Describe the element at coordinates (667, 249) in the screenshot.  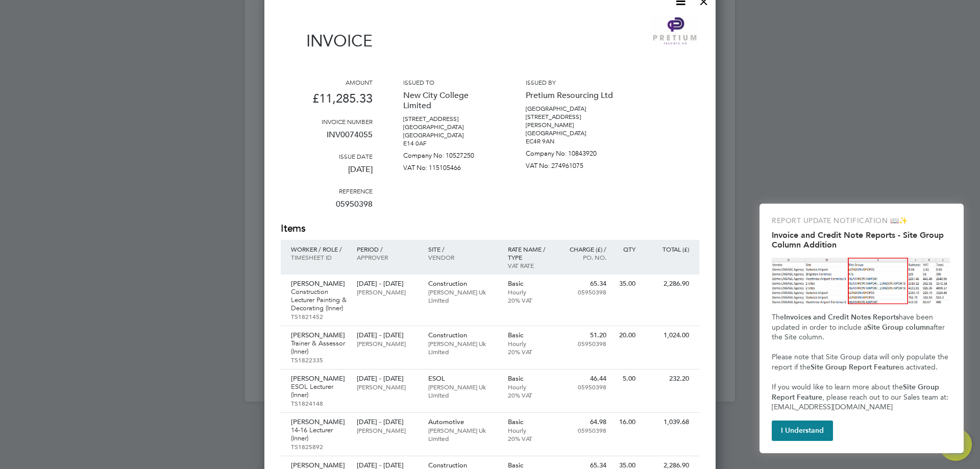
I see `p: Total (£)` at that location.